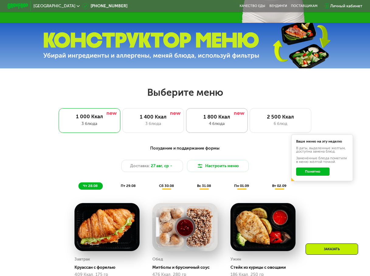  I want to click on div: Митболы и брусничный соус, so click(187, 267).